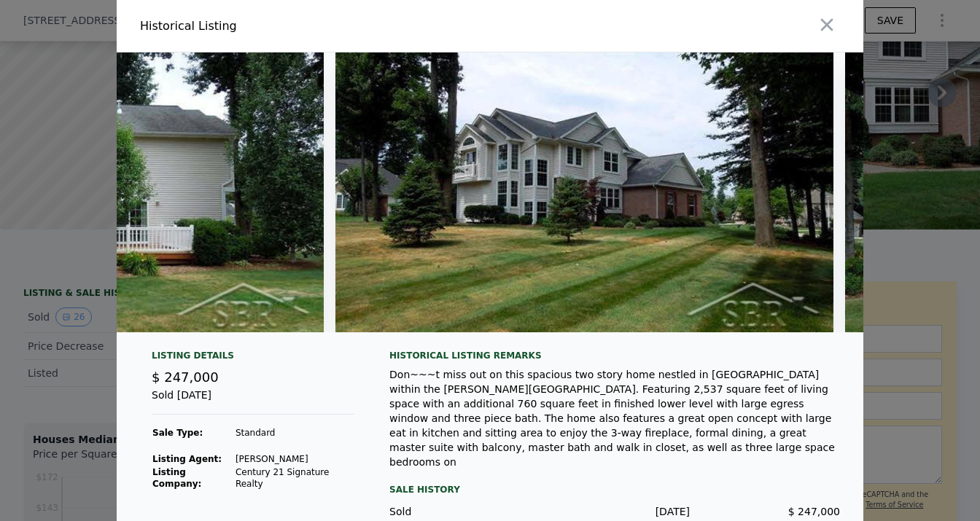  I want to click on div: Listing Details, so click(253, 358).